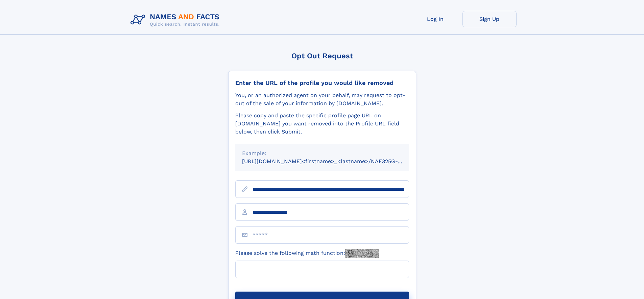  Describe the element at coordinates (307, 254) in the screenshot. I see `label: Please solve the following math function:` at that location.